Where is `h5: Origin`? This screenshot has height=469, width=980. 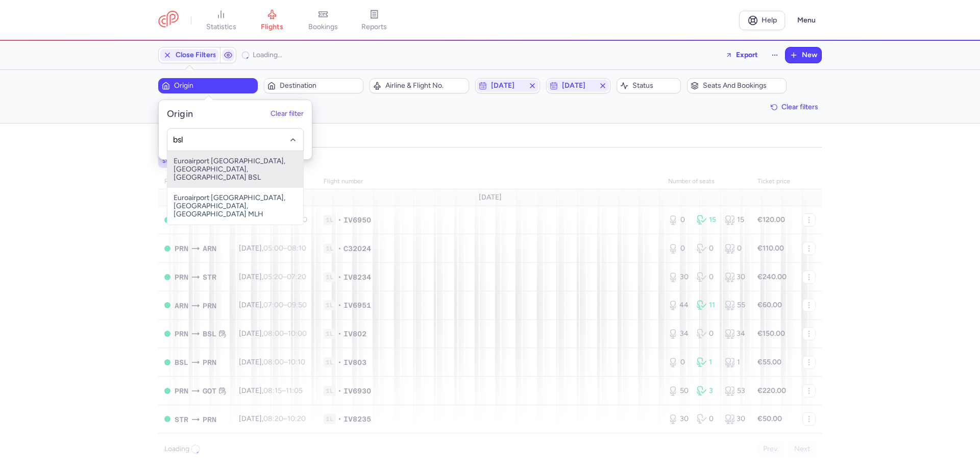
h5: Origin is located at coordinates (180, 114).